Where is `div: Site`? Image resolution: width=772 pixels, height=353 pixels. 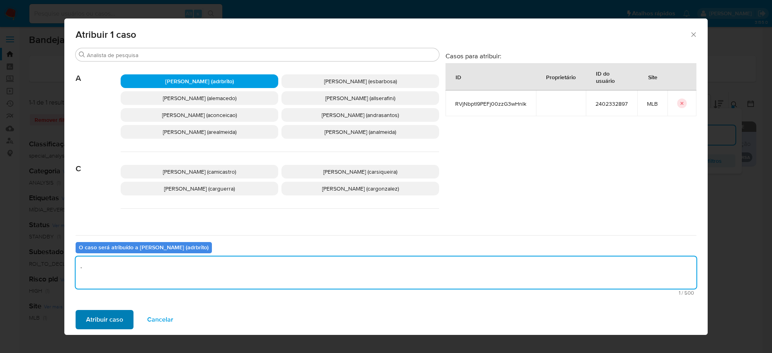 div: Site is located at coordinates (652, 77).